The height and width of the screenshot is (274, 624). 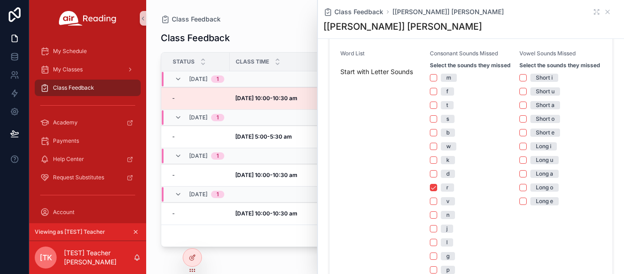 What do you see at coordinates (447, 229) in the screenshot?
I see `div: j` at bounding box center [447, 229].